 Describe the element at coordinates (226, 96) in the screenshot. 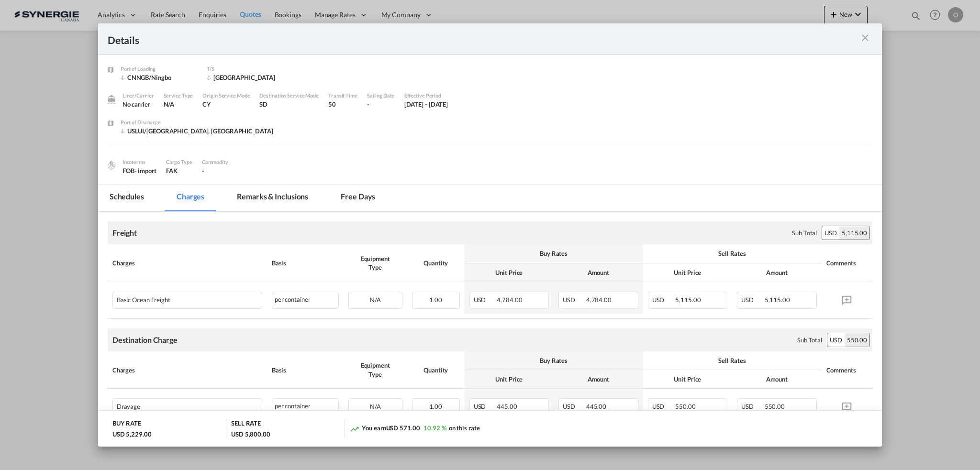

I see `div: Origin Service Mode` at that location.